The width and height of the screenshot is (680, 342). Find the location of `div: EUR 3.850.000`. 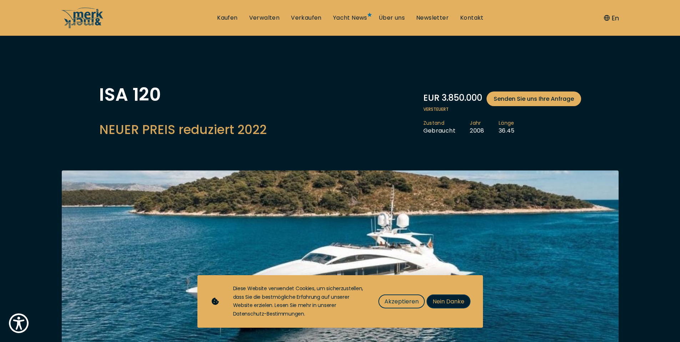

div: EUR 3.850.000 is located at coordinates (502, 99).